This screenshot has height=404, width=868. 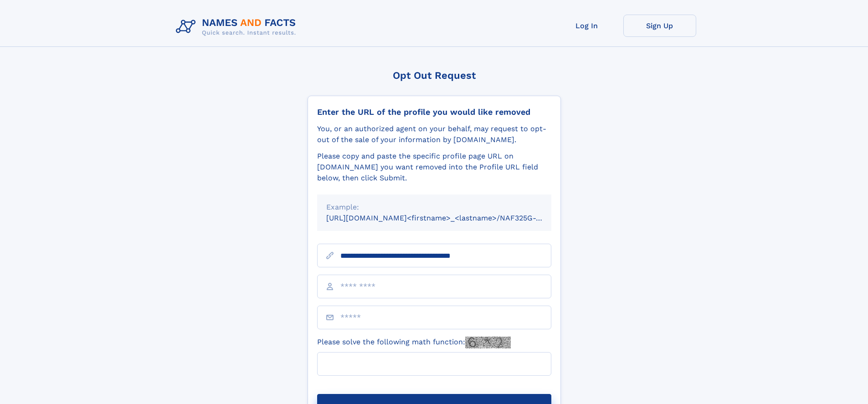 What do you see at coordinates (434, 134) in the screenshot?
I see `div: You, or an authorized agent on your behalf, may request to opt-out of the sale of your informatio...` at bounding box center [434, 134].